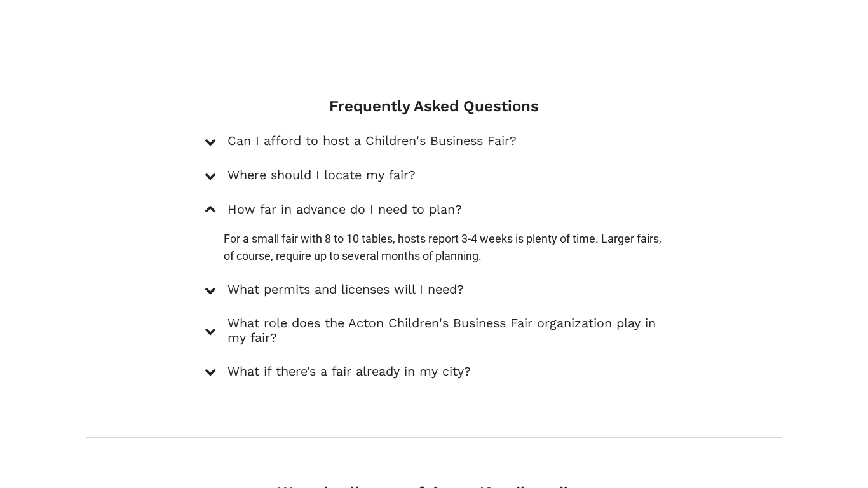 The width and height of the screenshot is (868, 488). I want to click on h5: What role does the Acton Children's Business Fair organization play in my fair?, so click(444, 331).